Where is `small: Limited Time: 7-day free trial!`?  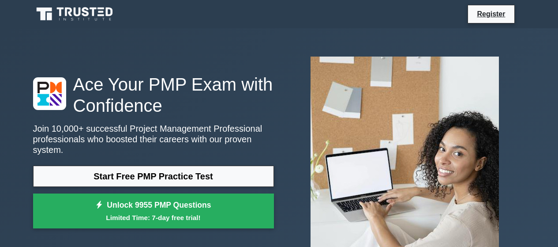
small: Limited Time: 7-day free trial! is located at coordinates (153, 217).